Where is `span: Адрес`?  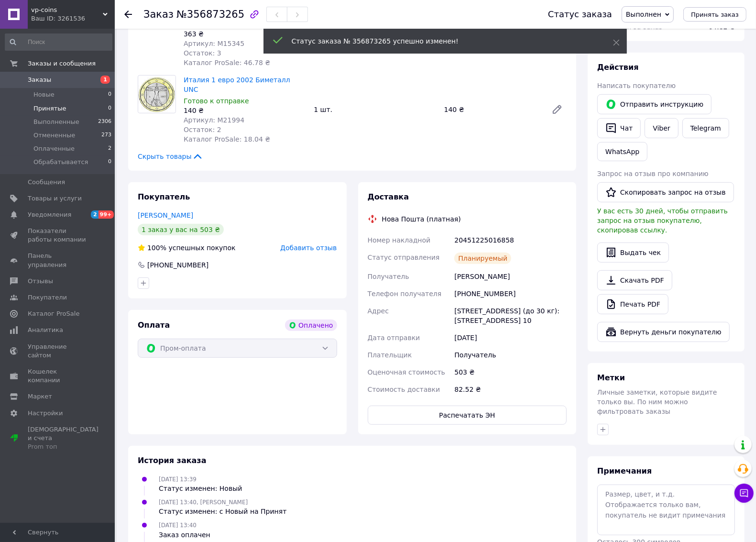
span: Адрес is located at coordinates (378, 311).